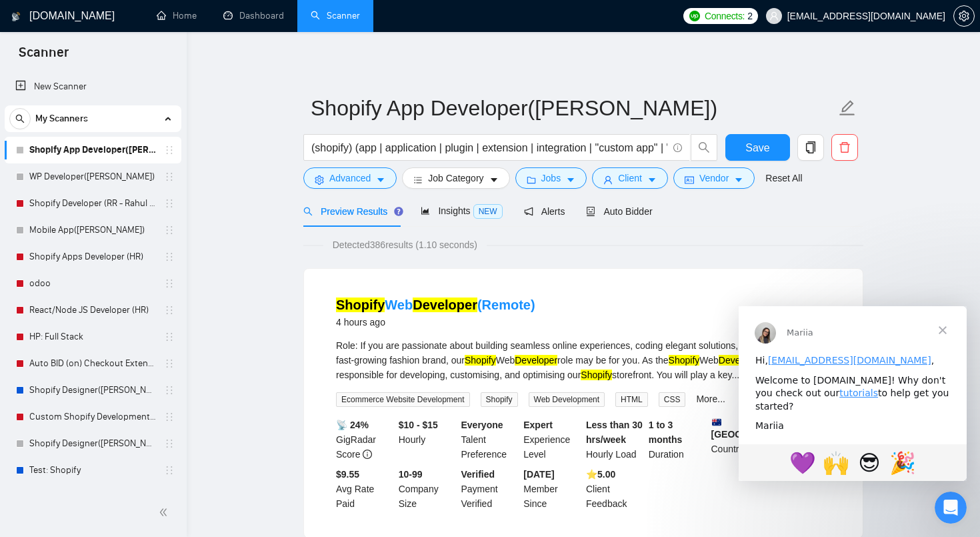 This screenshot has width=980, height=537. What do you see at coordinates (845, 147) in the screenshot?
I see `span: delete` at bounding box center [845, 147].